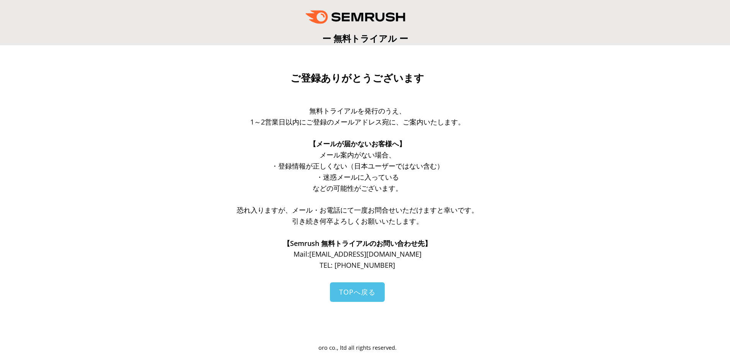  What do you see at coordinates (358, 155) in the screenshot?
I see `span: メール案内がない場合、` at bounding box center [358, 155].